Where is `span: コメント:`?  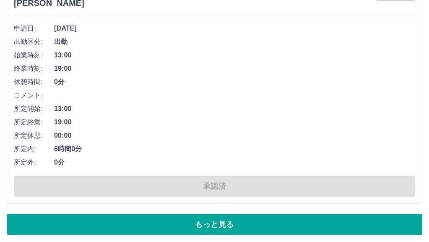 span: コメント: is located at coordinates (34, 96).